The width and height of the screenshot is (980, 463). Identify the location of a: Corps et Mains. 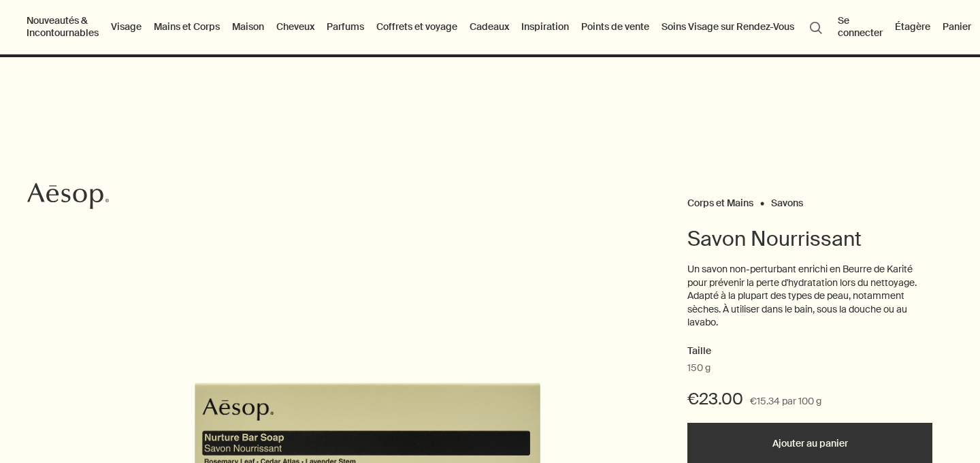
(720, 199).